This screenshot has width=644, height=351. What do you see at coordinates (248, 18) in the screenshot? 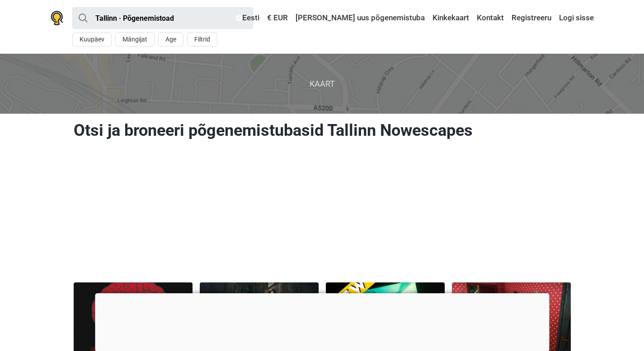
I see `a: Eesti` at bounding box center [248, 18].